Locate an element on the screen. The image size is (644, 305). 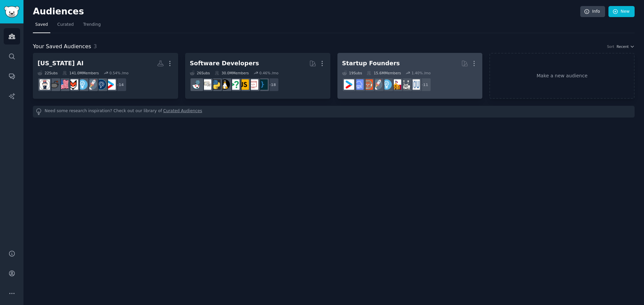
img: politics is located at coordinates (44, 84).